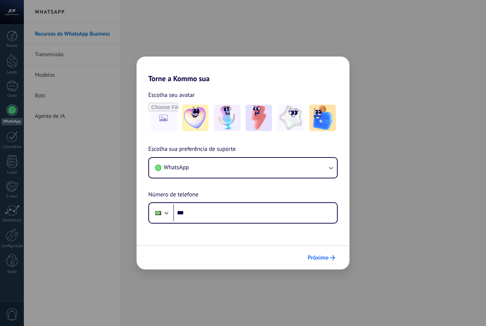 Image resolution: width=486 pixels, height=326 pixels. I want to click on button: Próximo, so click(321, 257).